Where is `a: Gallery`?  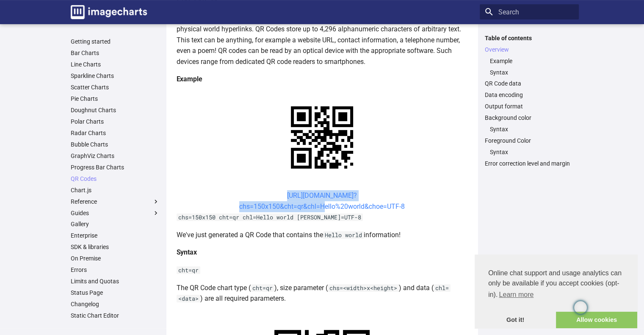 a: Gallery is located at coordinates (115, 224).